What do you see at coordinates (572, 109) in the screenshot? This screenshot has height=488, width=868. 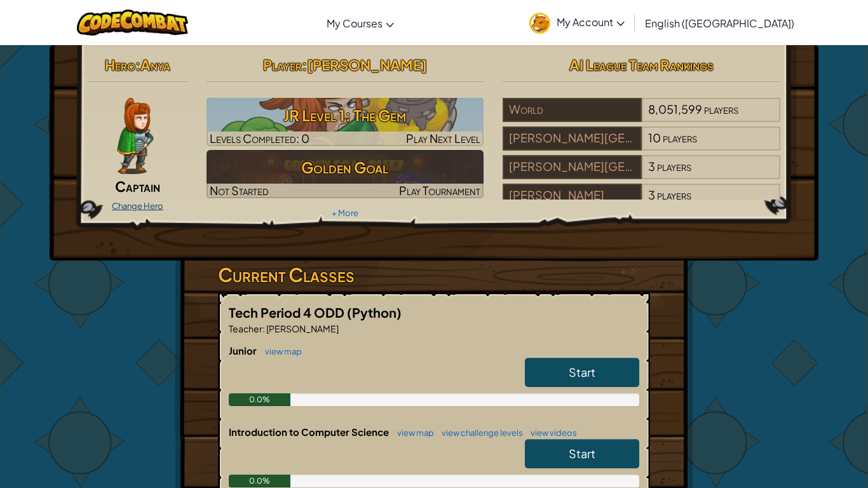 I see `div: World` at bounding box center [572, 109].